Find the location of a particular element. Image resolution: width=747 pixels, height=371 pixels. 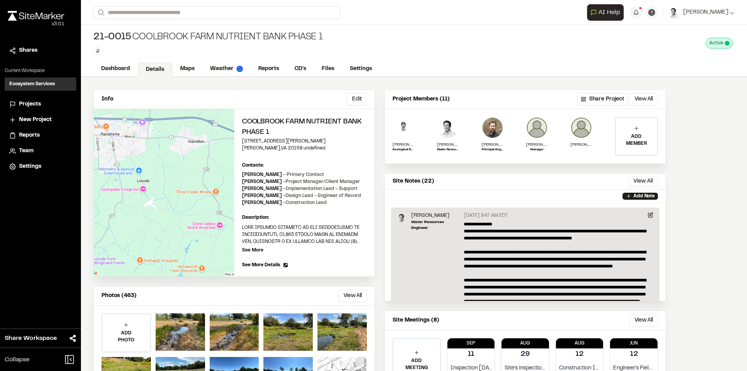

span: Shares is located at coordinates (28, 51).